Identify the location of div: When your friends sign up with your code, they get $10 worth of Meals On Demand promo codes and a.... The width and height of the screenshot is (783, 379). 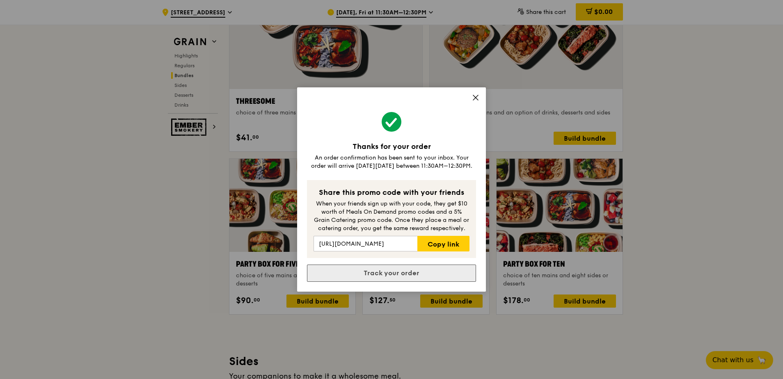
(391, 216).